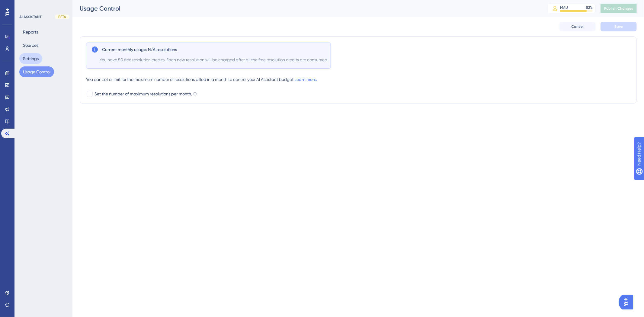 The width and height of the screenshot is (644, 317). Describe the element at coordinates (578, 27) in the screenshot. I see `button: Cancel` at that location.